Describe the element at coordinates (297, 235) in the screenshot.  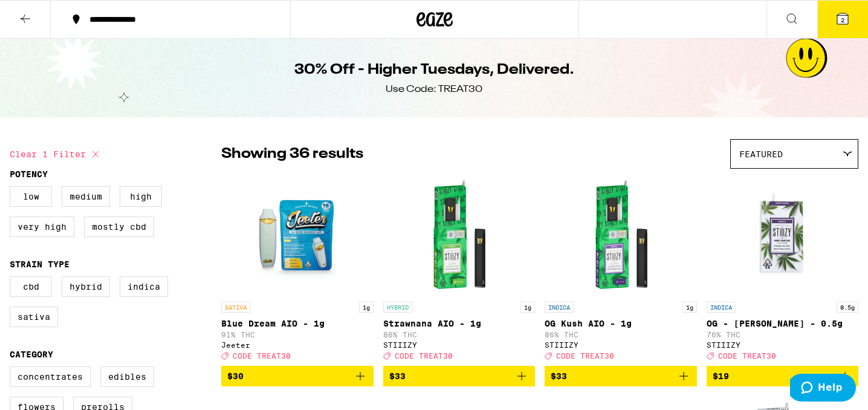
I see `img: Jeeter - Blue Dream AIO - 1g` at that location.